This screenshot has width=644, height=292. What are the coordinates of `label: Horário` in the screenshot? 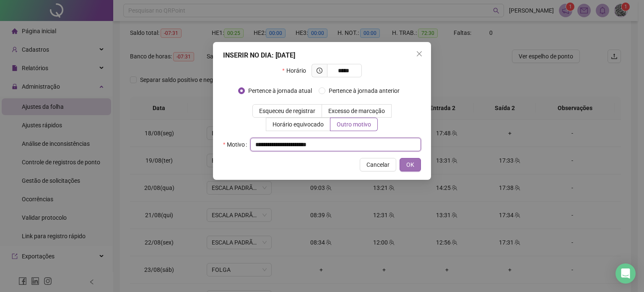 It's located at (297, 70).